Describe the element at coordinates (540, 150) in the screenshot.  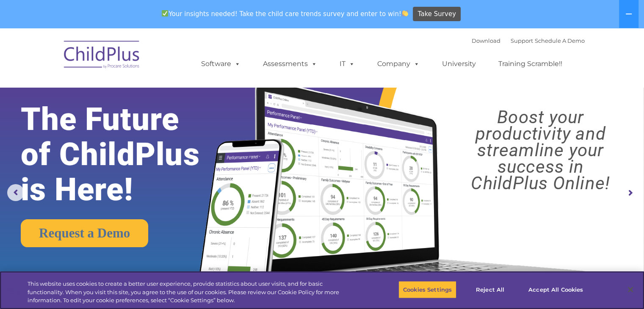
I see `rs-layer: Boost your productivity and streamline your success in ChildPlus Online!` at that location.